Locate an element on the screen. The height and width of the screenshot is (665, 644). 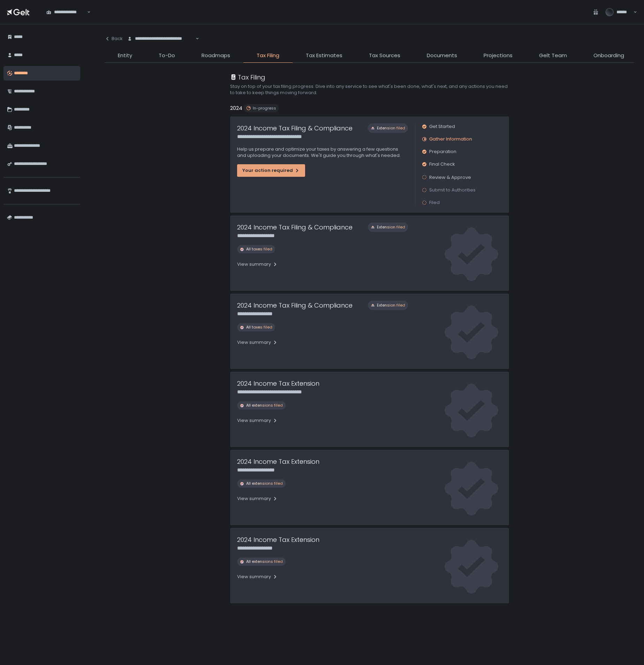
div: Your action required is located at coordinates (271, 170).